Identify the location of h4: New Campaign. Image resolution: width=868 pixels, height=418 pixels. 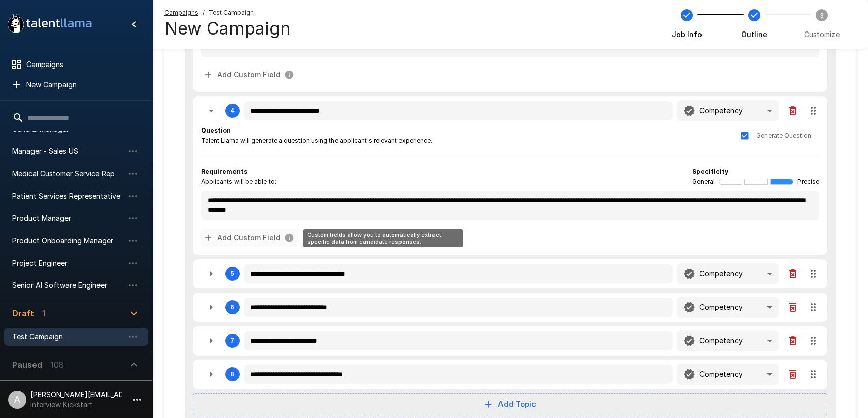
(227, 28).